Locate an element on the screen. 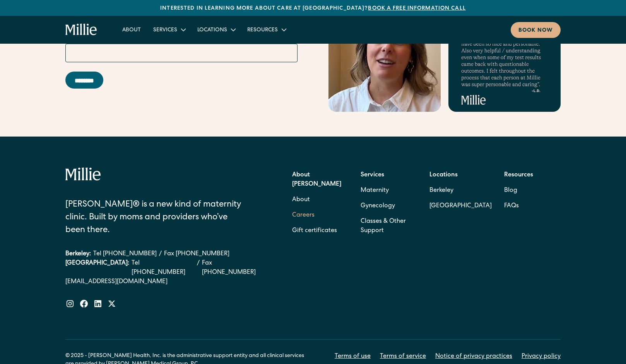 This screenshot has height=364, width=626. a: Notice of privacy practices is located at coordinates (473, 356).